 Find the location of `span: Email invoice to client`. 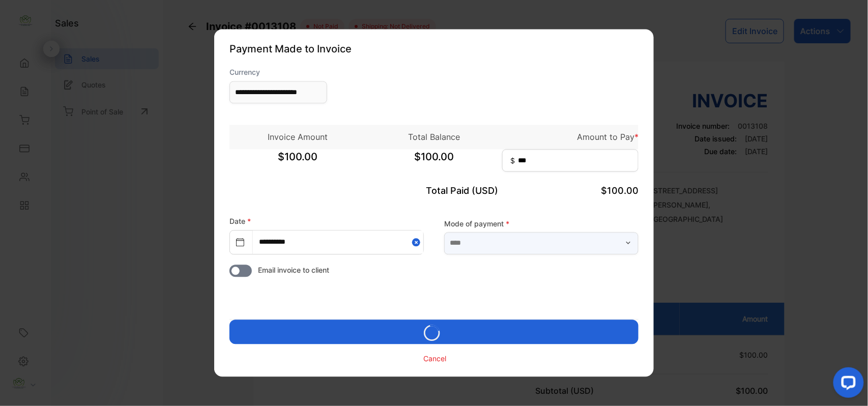

span: Email invoice to client is located at coordinates (294, 270).